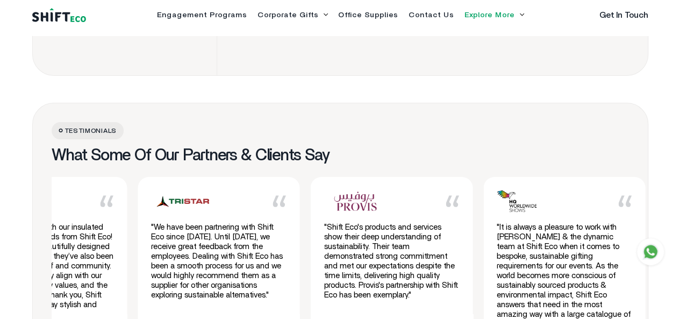  What do you see at coordinates (527, 201) in the screenshot?
I see `img: Frame_29.png` at bounding box center [527, 201].